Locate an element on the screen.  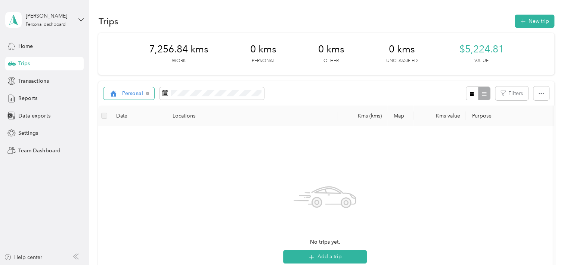
div: Personal dashboard is located at coordinates (46, 25).